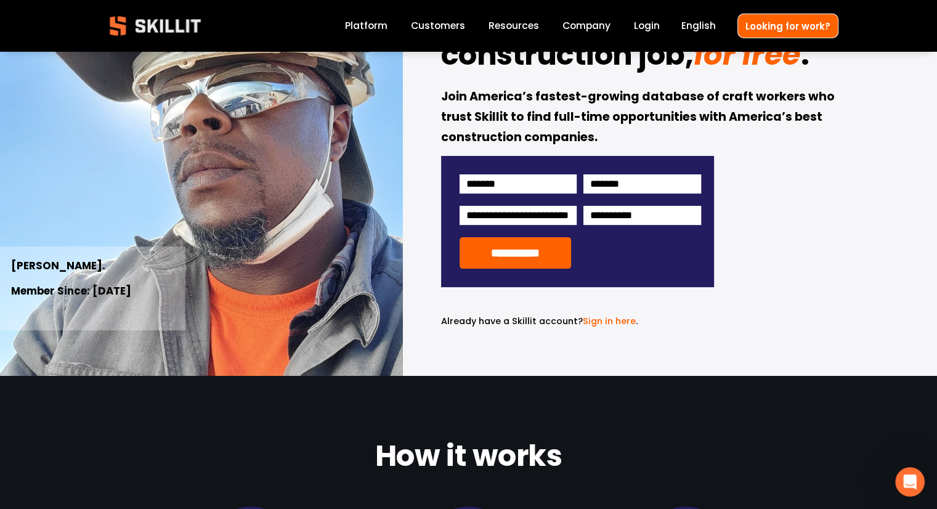  I want to click on strong: Join America’s fastest-growing database of craft workers who trust Skillit to find full-time oppo..., so click(639, 118).